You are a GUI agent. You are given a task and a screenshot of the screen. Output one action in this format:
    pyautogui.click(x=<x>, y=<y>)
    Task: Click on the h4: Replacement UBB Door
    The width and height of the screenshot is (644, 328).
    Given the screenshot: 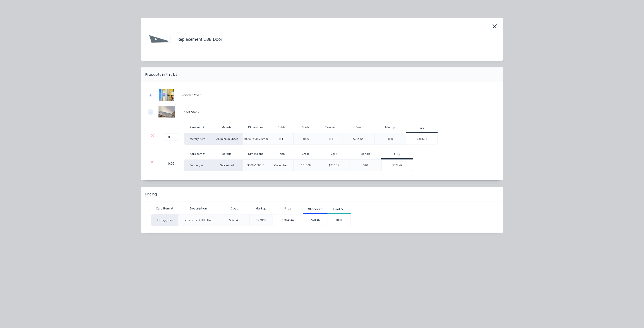 What is the action you would take?
    pyautogui.click(x=197, y=39)
    